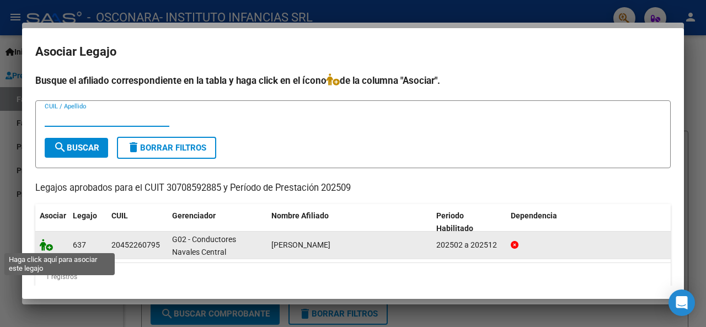  What do you see at coordinates (589, 222) in the screenshot?
I see `datatable-header-cell: Dependencia` at bounding box center [589, 222].